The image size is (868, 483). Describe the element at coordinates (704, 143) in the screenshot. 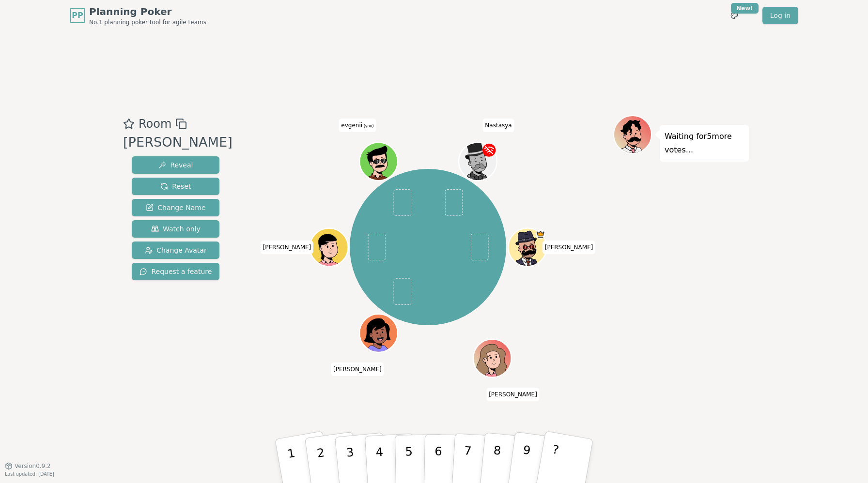

I see `p: Waiting for 5 more votes...` at that location.